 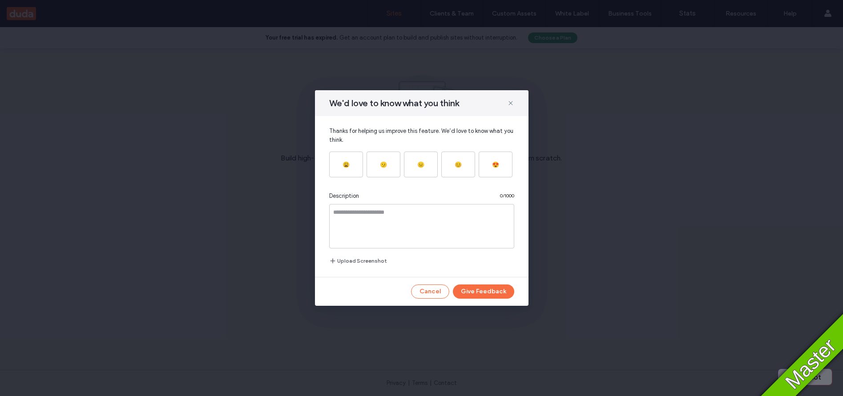 I want to click on span: Description, so click(x=344, y=196).